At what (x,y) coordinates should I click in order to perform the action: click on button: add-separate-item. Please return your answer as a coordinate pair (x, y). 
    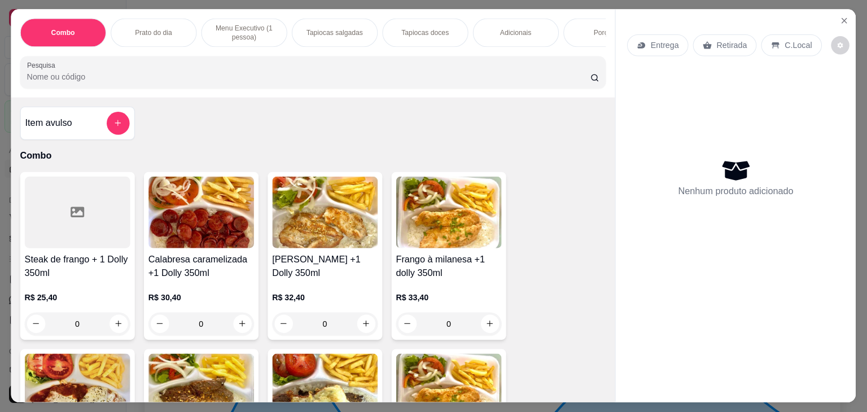
    Looking at the image, I should click on (118, 123).